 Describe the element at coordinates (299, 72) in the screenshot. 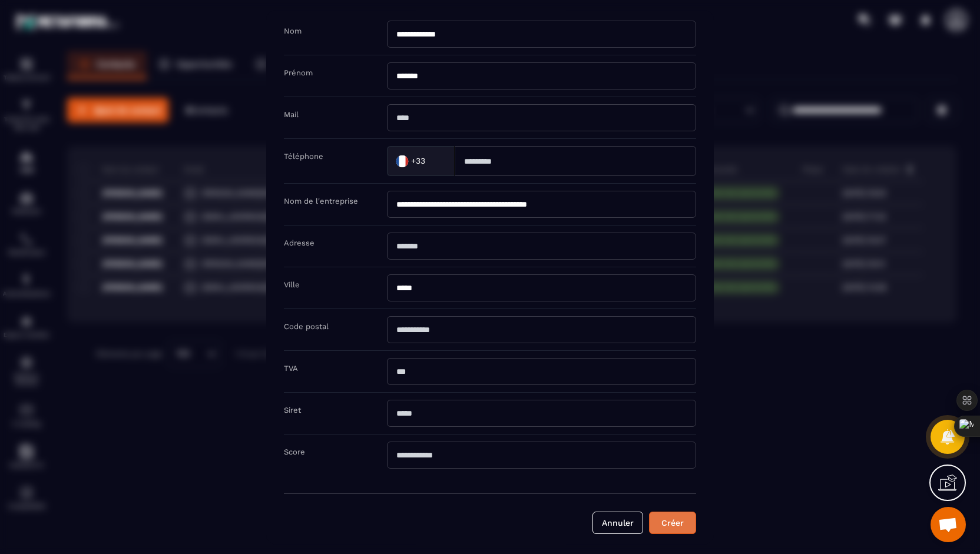

I see `label: Prénom` at that location.